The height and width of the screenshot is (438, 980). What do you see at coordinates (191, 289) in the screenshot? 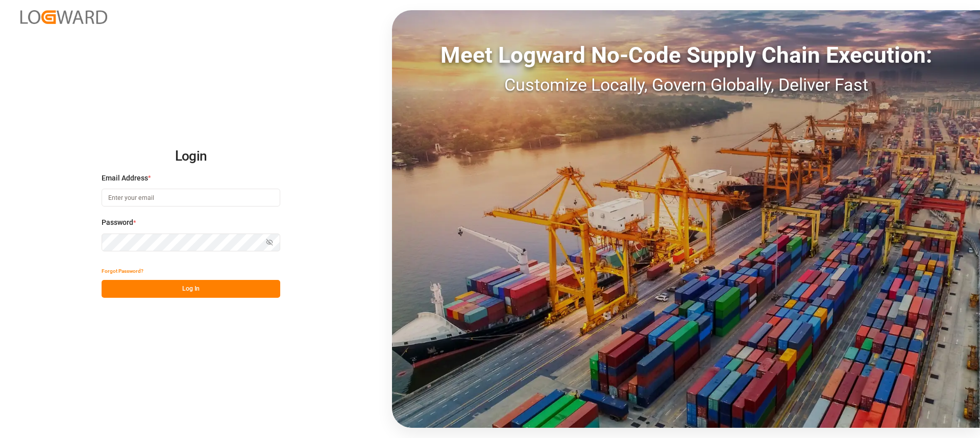
I see `button: Log In` at bounding box center [191, 289].